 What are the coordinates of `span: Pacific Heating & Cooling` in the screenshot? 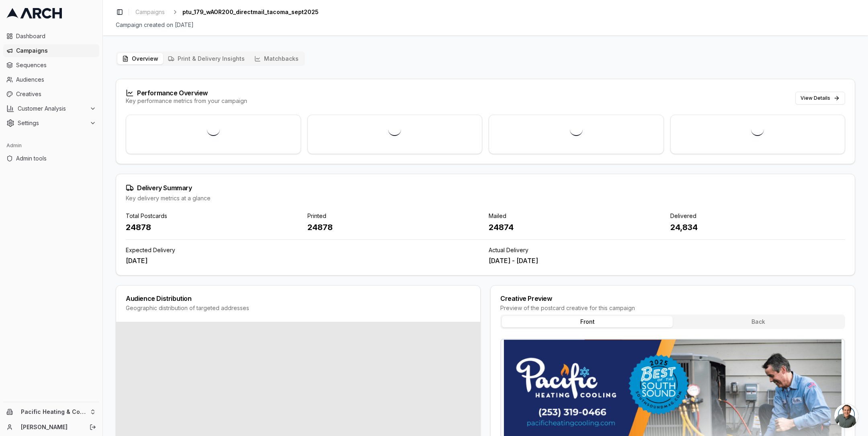 It's located at (53, 412).